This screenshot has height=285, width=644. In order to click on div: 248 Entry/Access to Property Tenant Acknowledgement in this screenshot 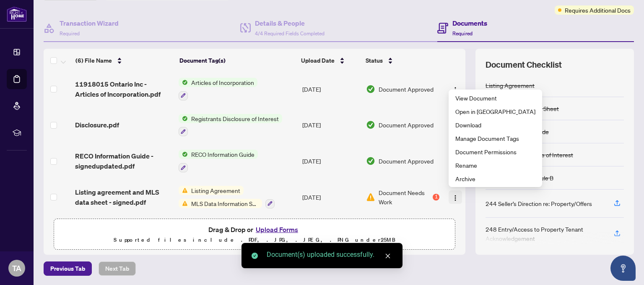, I will do `click(545, 234)`.